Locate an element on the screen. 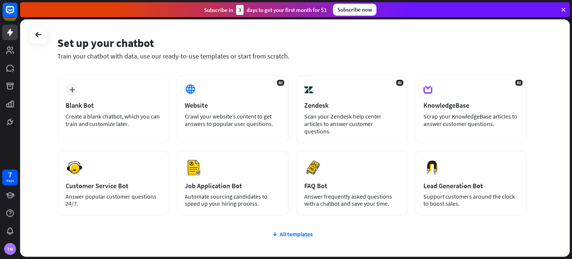 This screenshot has width=572, height=259. div: Create a blank chatbot, which you can train and customize later. is located at coordinates (113, 120).